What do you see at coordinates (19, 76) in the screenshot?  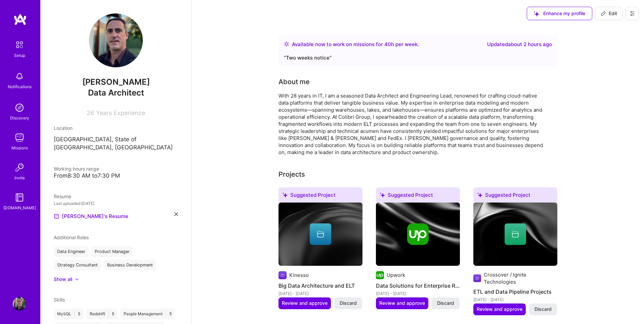 I see `img: bell` at bounding box center [19, 76].